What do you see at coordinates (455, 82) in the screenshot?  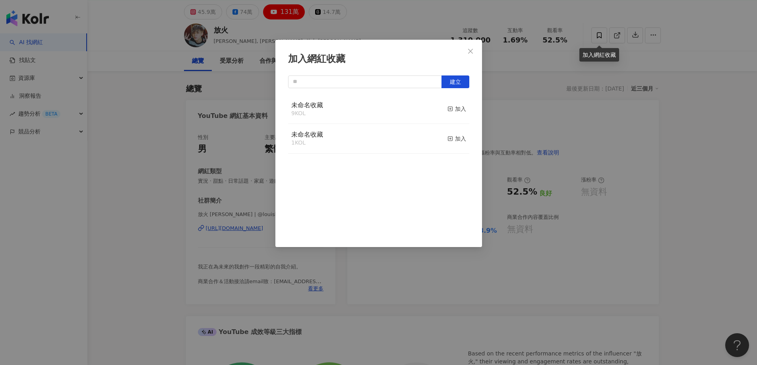 I see `span: 建立` at bounding box center [455, 82].